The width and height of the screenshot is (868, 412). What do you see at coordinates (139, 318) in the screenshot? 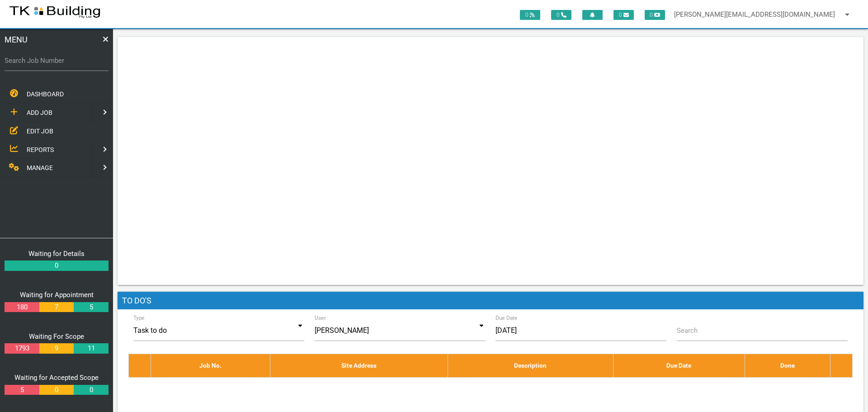
I see `label: Type` at bounding box center [139, 318].